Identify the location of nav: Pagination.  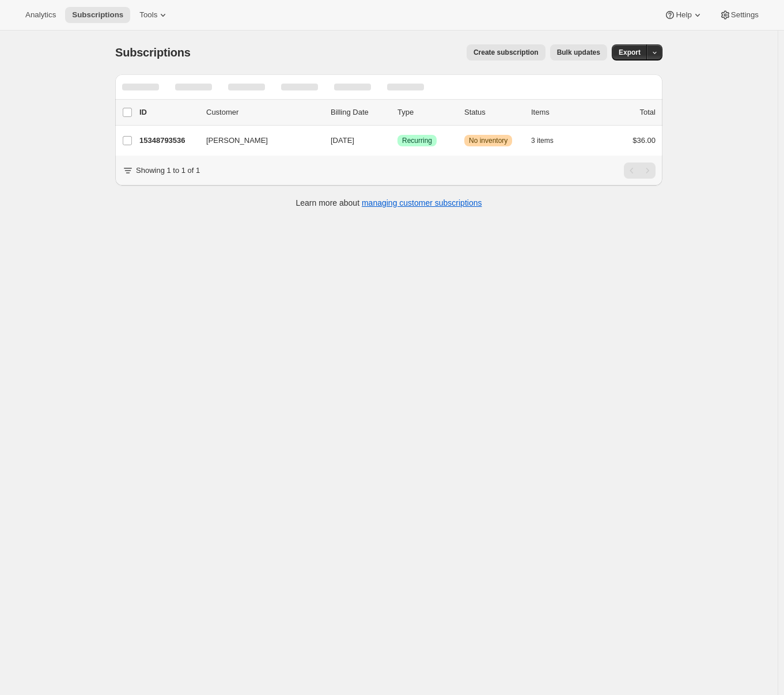
(640, 171).